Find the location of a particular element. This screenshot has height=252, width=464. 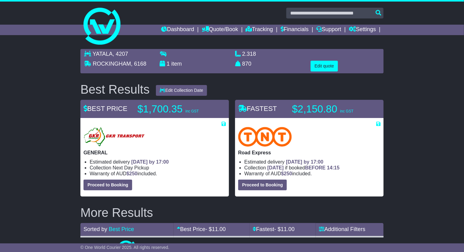

span: 14:15 is located at coordinates (333, 168).